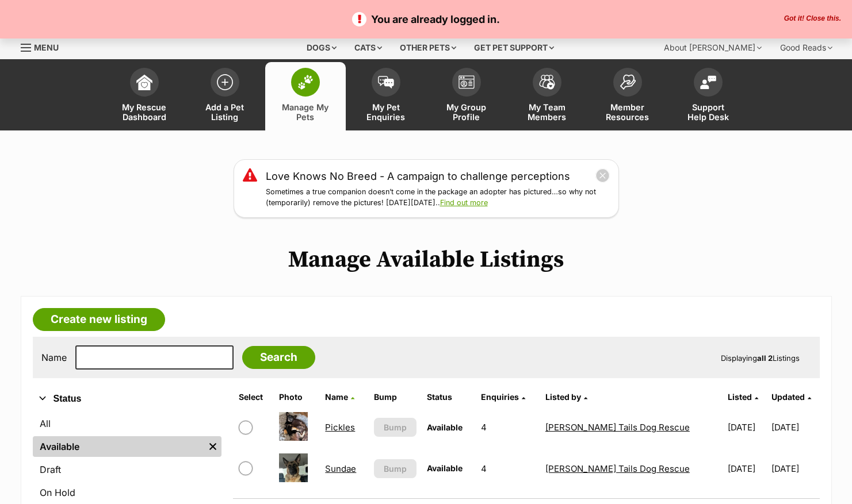 Image resolution: width=852 pixels, height=504 pixels. Describe the element at coordinates (225, 112) in the screenshot. I see `span: Add a Pet Listing` at that location.